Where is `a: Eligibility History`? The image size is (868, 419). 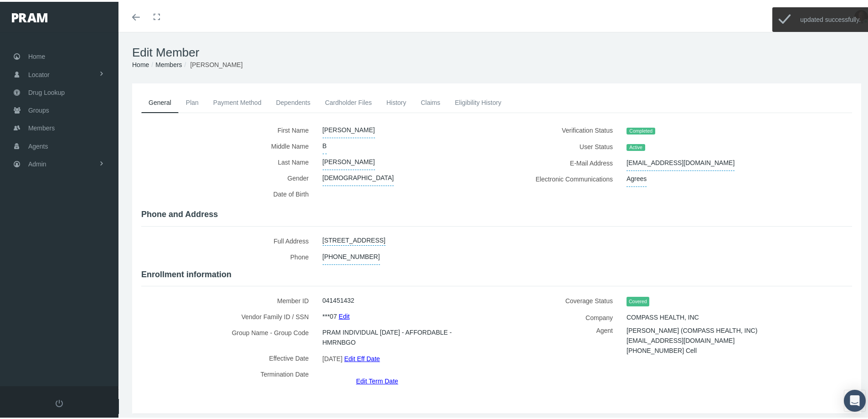 a: Eligibility History is located at coordinates (478, 101).